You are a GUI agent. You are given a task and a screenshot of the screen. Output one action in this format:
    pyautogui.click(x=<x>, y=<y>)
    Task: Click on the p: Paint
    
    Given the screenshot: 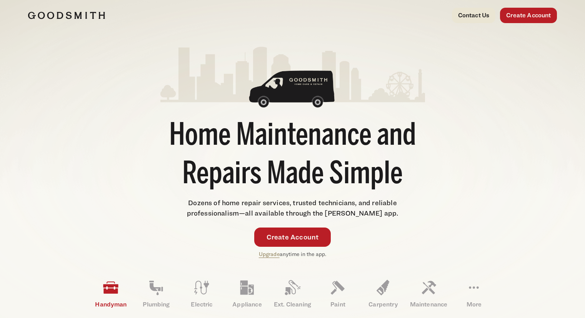 What is the action you would take?
    pyautogui.click(x=338, y=304)
    